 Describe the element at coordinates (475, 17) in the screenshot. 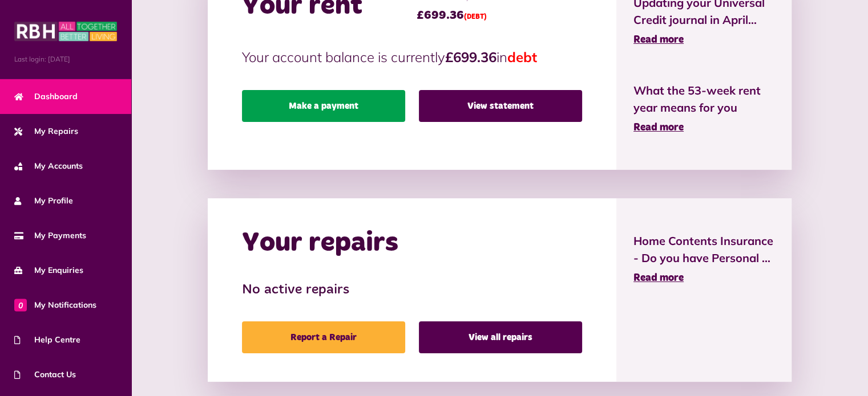

I see `span: (DEBT)` at that location.